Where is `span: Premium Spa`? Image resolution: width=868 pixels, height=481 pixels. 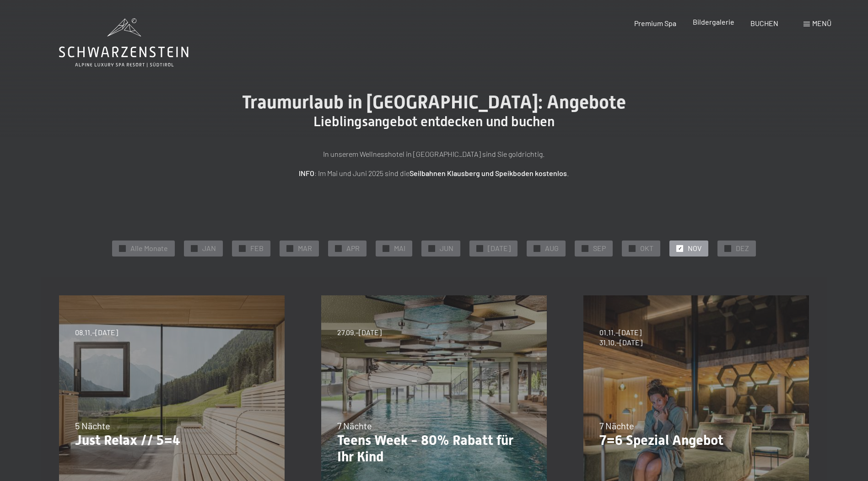 span: Premium Spa is located at coordinates (655, 23).